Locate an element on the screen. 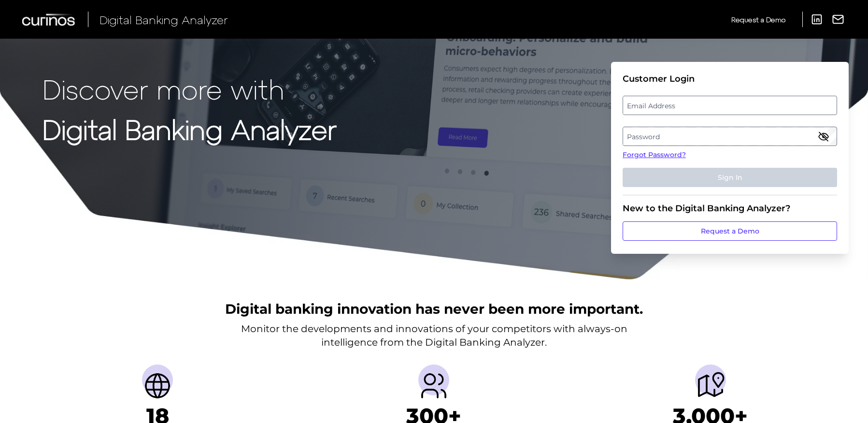  div: New to the Digital Banking Analyzer? is located at coordinates (730, 208).